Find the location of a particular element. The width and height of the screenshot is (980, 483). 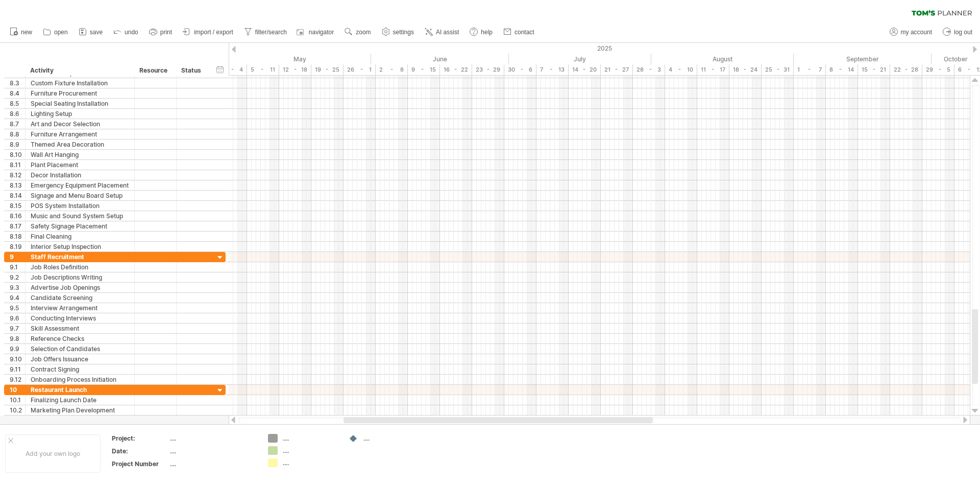

div: Contract Signing is located at coordinates (80, 369).